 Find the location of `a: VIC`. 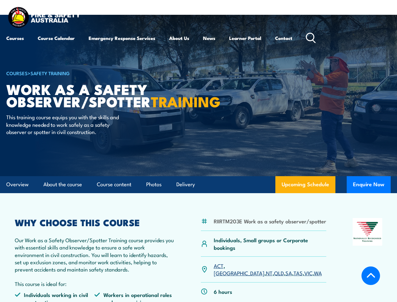

a: VIC is located at coordinates (309, 273).